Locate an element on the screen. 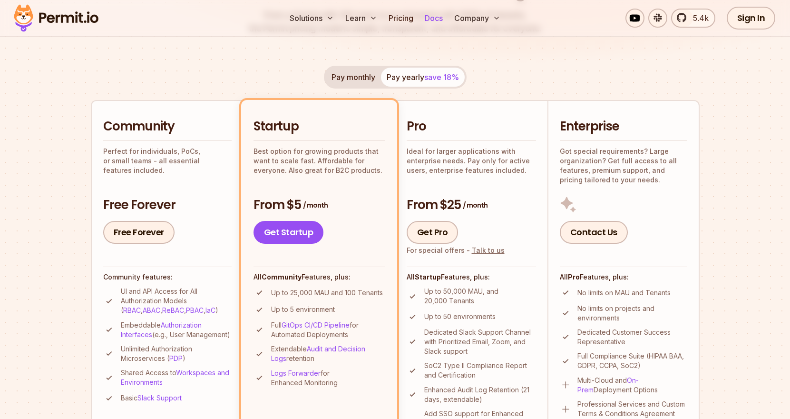  p: Up to 50 environments is located at coordinates (460, 316).